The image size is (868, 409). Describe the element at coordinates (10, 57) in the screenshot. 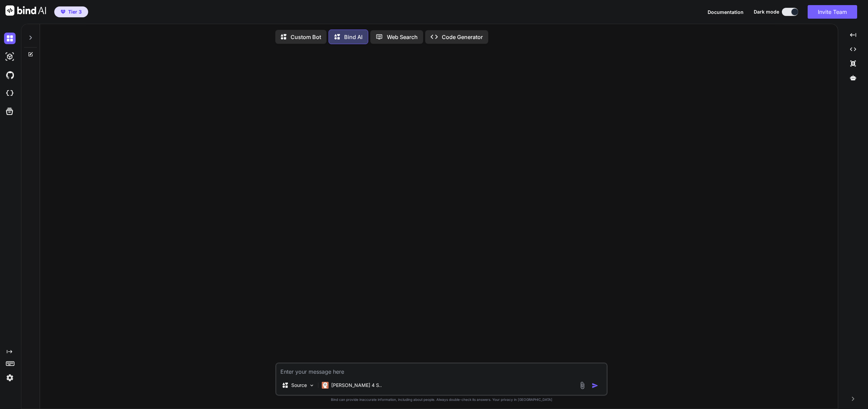

I see `img: darkAi-studio` at that location.